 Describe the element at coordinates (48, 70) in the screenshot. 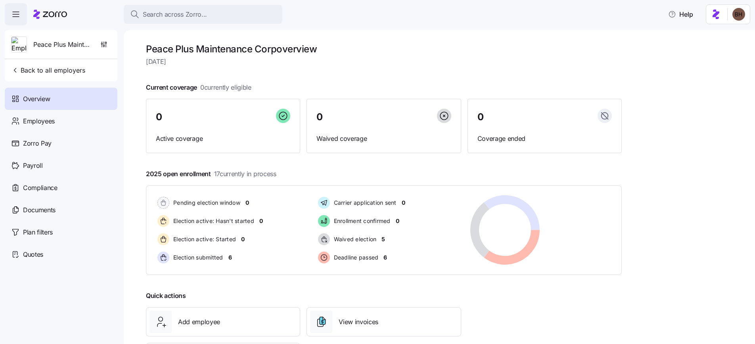

I see `button: Back to all employers` at that location.